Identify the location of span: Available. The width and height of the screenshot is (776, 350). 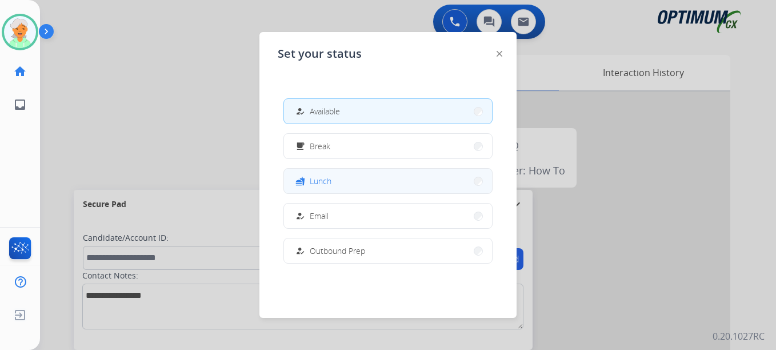
(325, 111).